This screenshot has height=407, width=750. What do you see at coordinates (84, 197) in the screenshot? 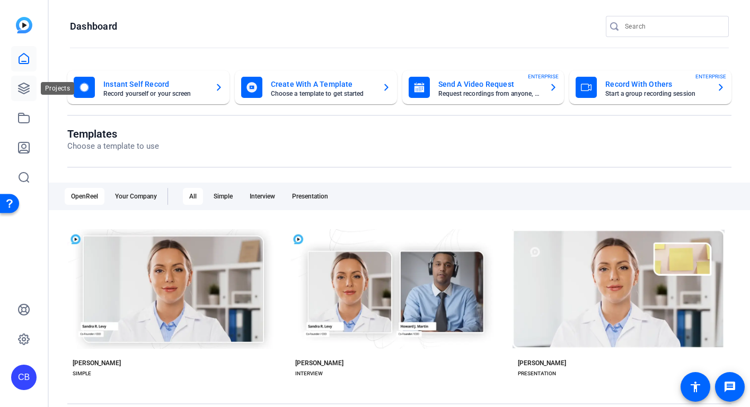
I see `div: OpenReel` at bounding box center [84, 197].